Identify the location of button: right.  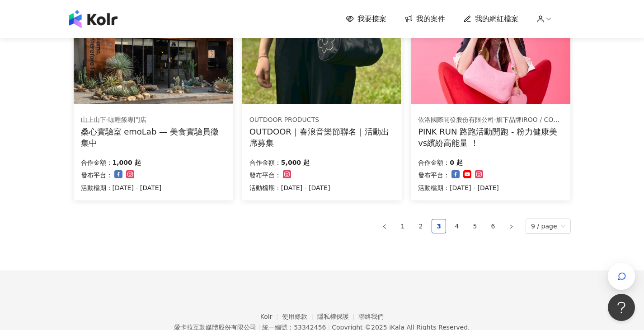
(511, 226).